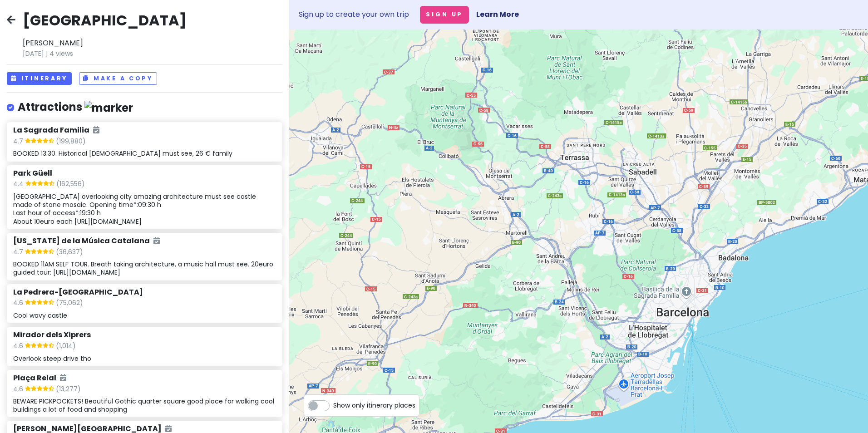  Describe the element at coordinates (687, 281) in the screenshot. I see `div: Recinte Modernista de Sant Pau - Museu` at that location.